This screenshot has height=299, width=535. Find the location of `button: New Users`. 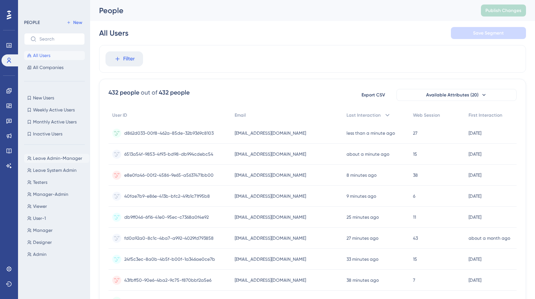

button: New Users is located at coordinates (54, 98).